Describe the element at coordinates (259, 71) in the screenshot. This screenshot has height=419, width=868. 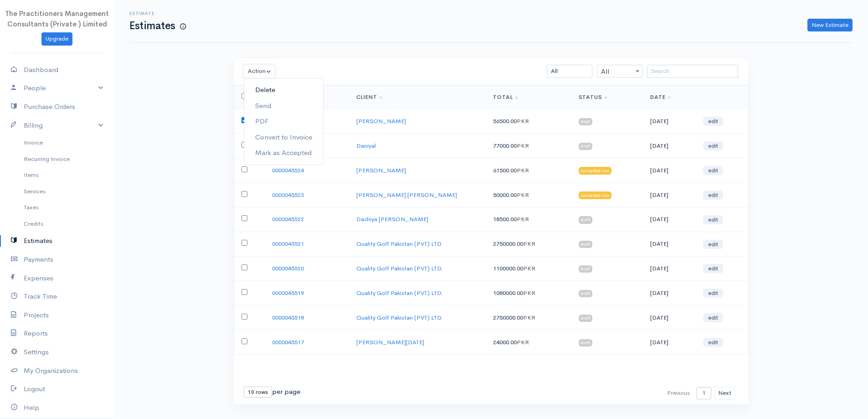
I see `button: Action` at that location.